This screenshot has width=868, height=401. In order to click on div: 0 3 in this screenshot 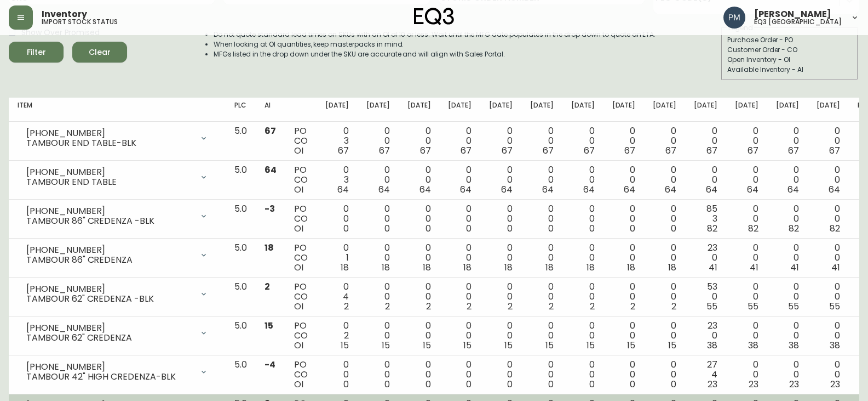, I will do `click(337, 180)`.